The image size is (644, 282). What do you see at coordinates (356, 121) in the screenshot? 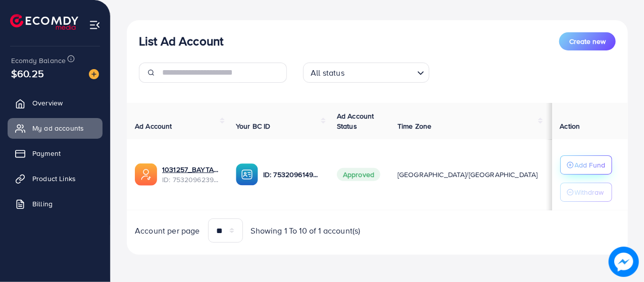
I see `span: Ad Account Status` at bounding box center [356, 121].